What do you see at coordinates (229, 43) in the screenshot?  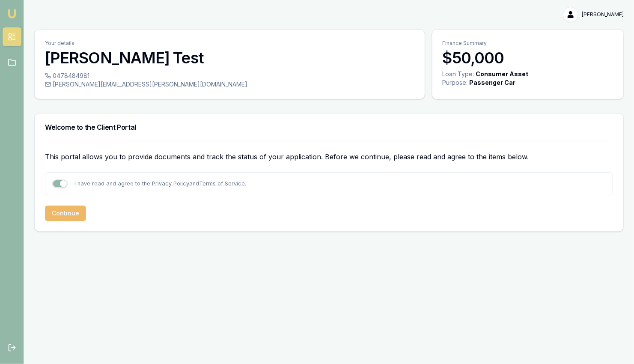 I see `p: Your details` at bounding box center [229, 43].